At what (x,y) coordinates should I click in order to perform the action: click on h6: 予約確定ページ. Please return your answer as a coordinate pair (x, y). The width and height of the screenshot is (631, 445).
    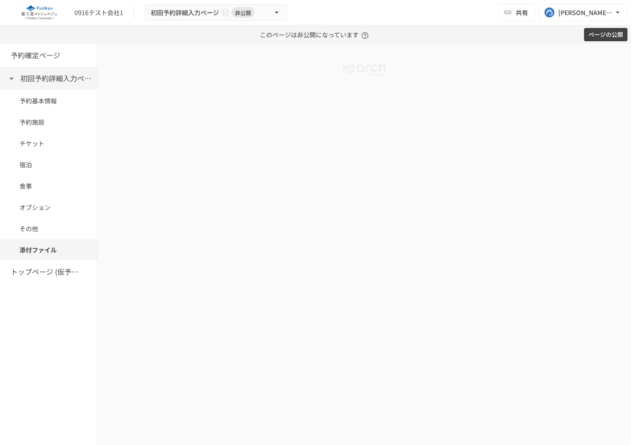
    Looking at the image, I should click on (35, 55).